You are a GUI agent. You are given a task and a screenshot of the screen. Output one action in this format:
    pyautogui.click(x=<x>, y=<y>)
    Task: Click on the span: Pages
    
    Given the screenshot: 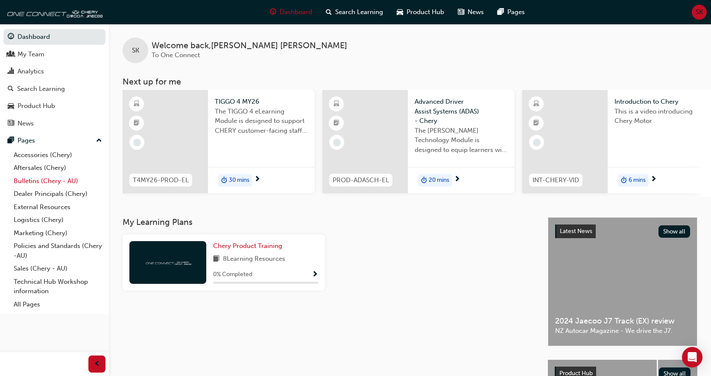 What is the action you would take?
    pyautogui.click(x=516, y=12)
    